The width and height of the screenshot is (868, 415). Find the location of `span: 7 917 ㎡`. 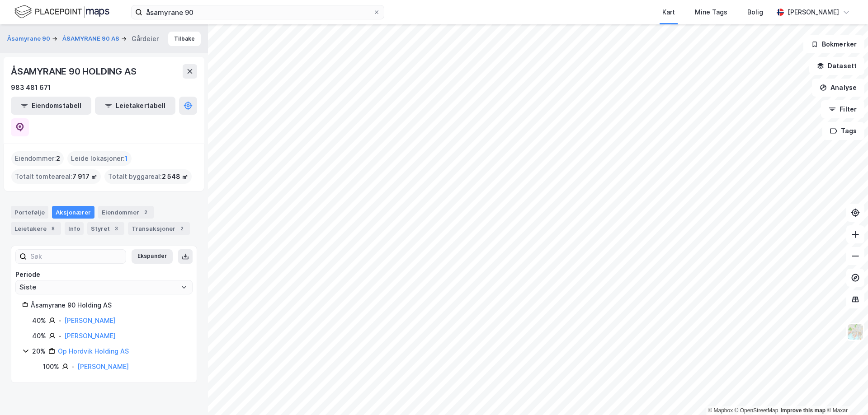

span: 7 917 ㎡ is located at coordinates (85, 176).